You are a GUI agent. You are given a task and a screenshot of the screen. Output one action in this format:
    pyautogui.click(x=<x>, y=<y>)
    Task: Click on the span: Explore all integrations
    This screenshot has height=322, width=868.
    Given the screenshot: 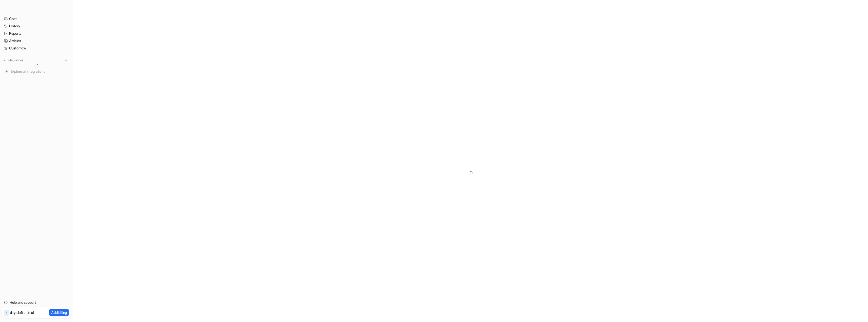 What is the action you would take?
    pyautogui.click(x=39, y=71)
    